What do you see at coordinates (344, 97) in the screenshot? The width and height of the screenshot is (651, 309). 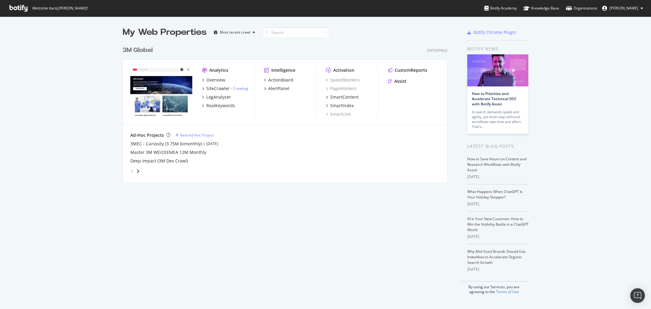 I see `div: SmartContent` at bounding box center [344, 97].